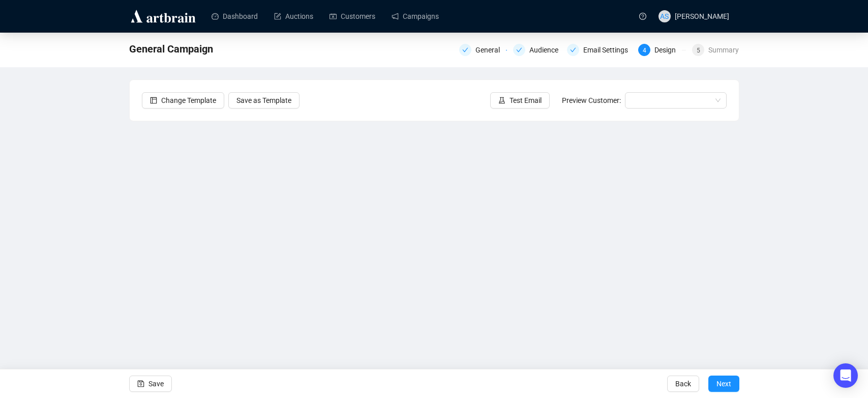 The width and height of the screenshot is (868, 398). What do you see at coordinates (846, 375) in the screenshot?
I see `div: Open Intercom Messenger` at bounding box center [846, 375].